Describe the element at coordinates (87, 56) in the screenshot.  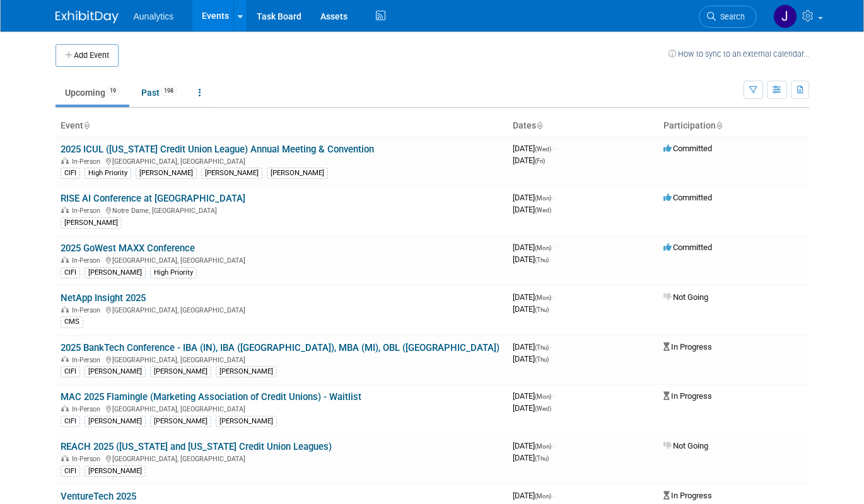
I see `button: Add Event` at that location.